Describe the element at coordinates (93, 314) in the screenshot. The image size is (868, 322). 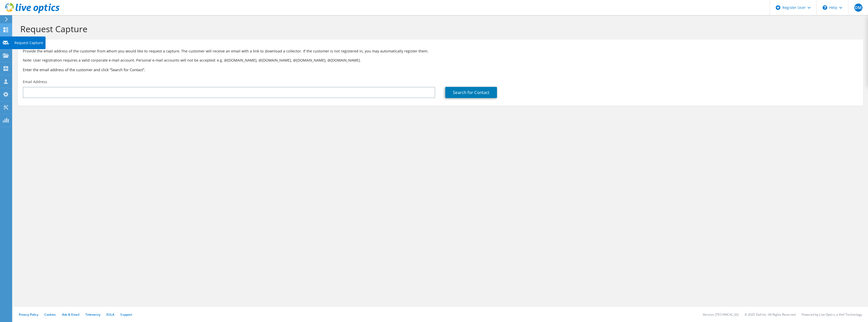
I see `a: Telemetry` at that location.